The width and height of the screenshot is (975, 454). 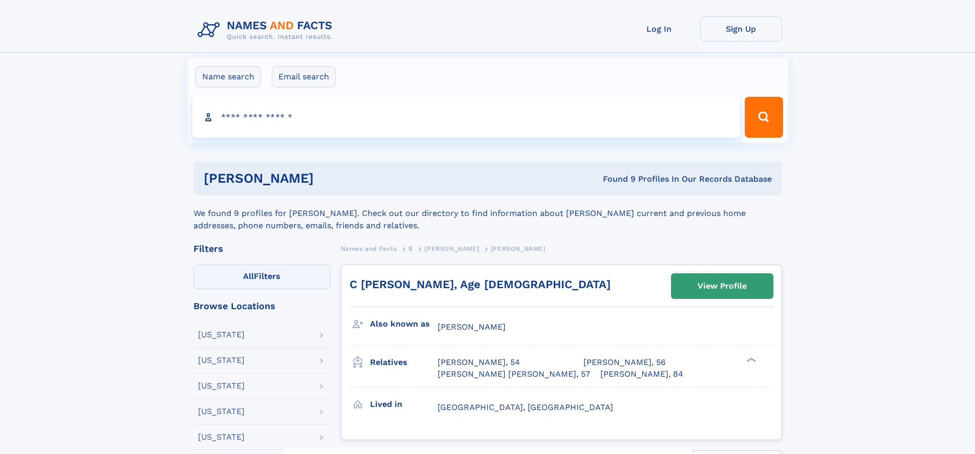 I want to click on div: View Profile, so click(x=722, y=286).